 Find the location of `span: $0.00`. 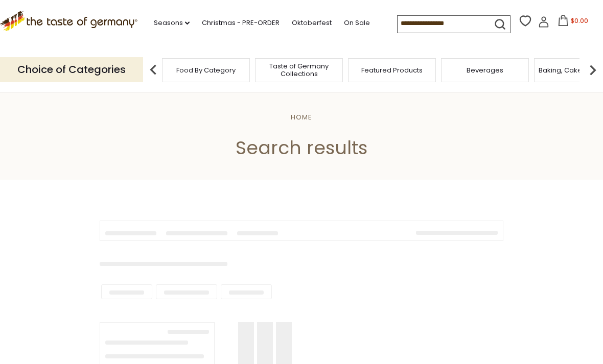

span: $0.00 is located at coordinates (579, 20).